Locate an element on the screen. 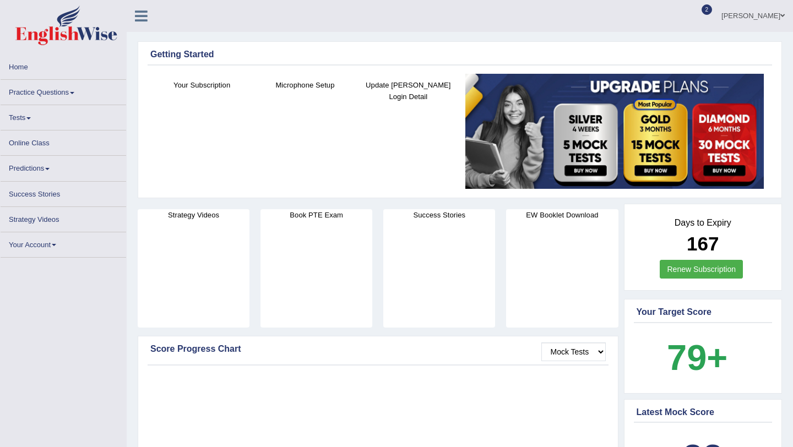 The height and width of the screenshot is (447, 793). h4: Your Subscription is located at coordinates (202, 85).